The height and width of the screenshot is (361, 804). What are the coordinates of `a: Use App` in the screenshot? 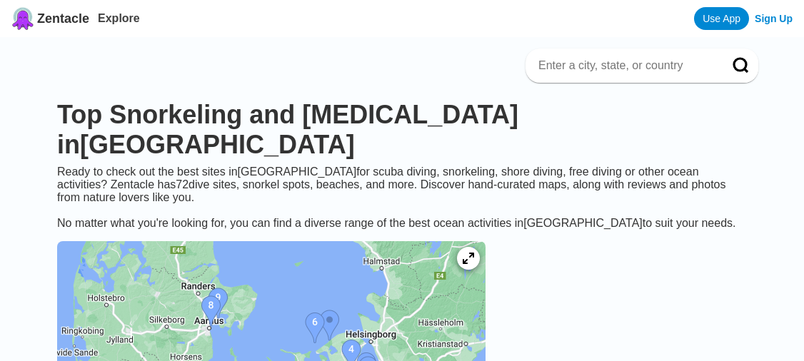 It's located at (721, 19).